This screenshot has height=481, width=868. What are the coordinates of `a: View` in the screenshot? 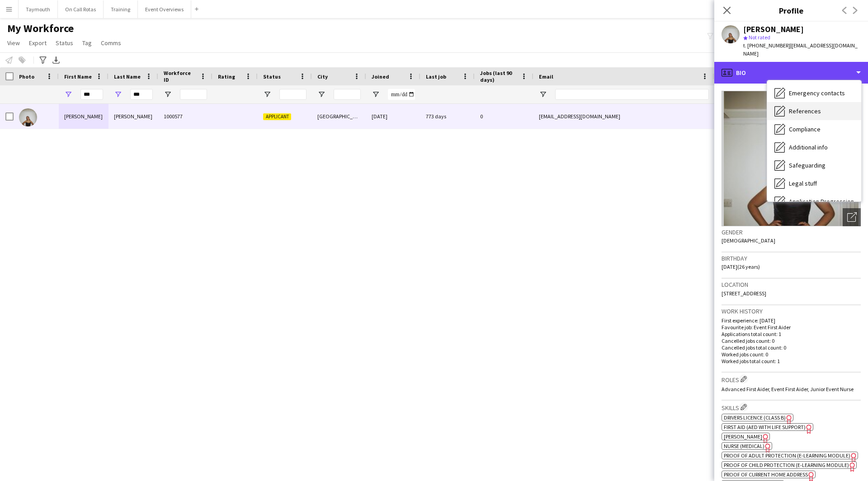 It's located at (14, 43).